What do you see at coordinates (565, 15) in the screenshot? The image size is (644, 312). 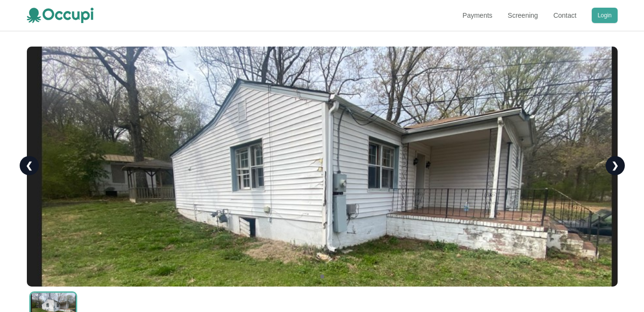 I see `a: Contact` at bounding box center [565, 15].